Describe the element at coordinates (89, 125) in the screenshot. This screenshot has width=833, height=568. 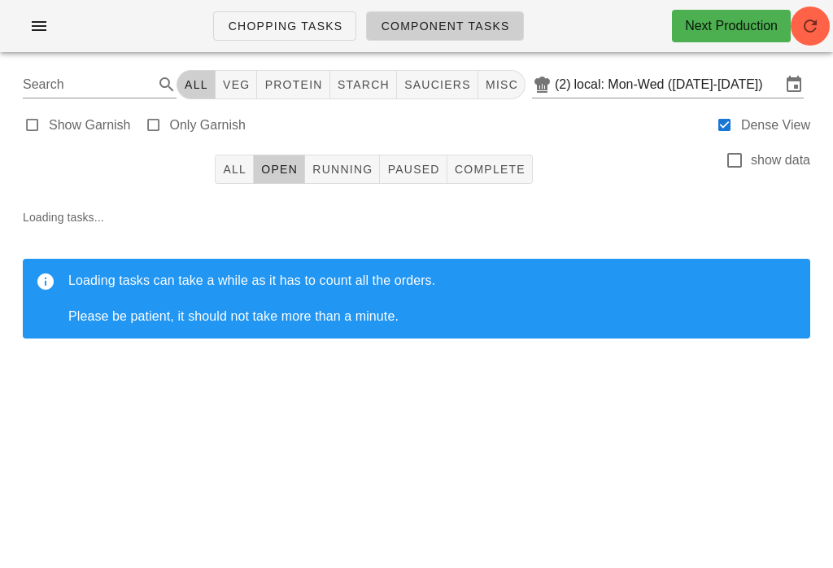
I see `label: Show Garnish` at that location.